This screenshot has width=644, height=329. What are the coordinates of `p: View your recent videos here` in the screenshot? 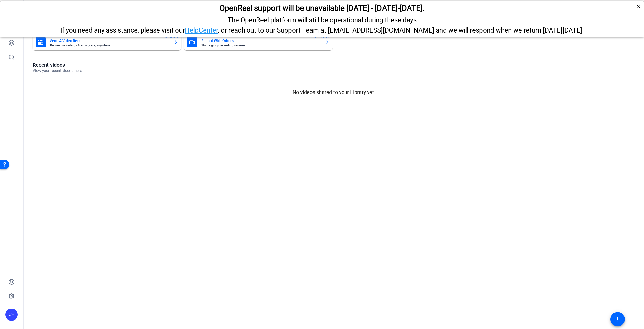 It's located at (57, 71).